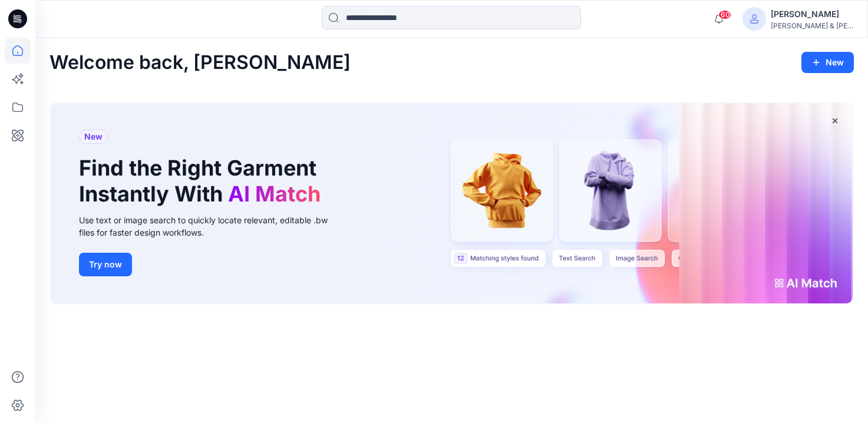 The image size is (868, 423). Describe the element at coordinates (827, 63) in the screenshot. I see `button: New` at that location.